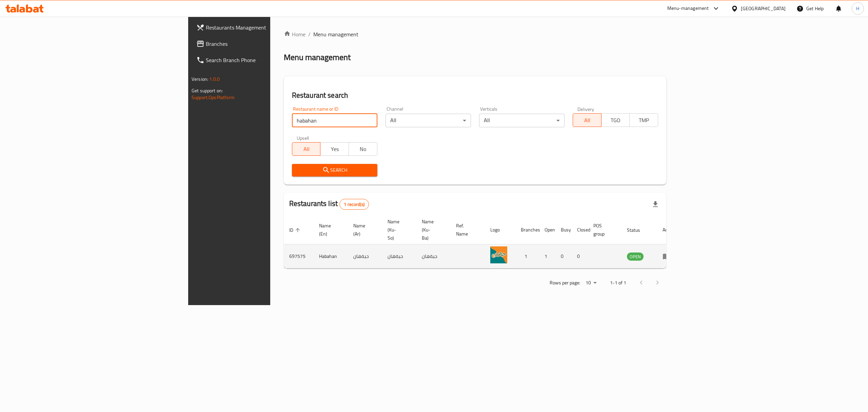 This screenshot has width=868, height=412. I want to click on span: Menu management, so click(336, 34).